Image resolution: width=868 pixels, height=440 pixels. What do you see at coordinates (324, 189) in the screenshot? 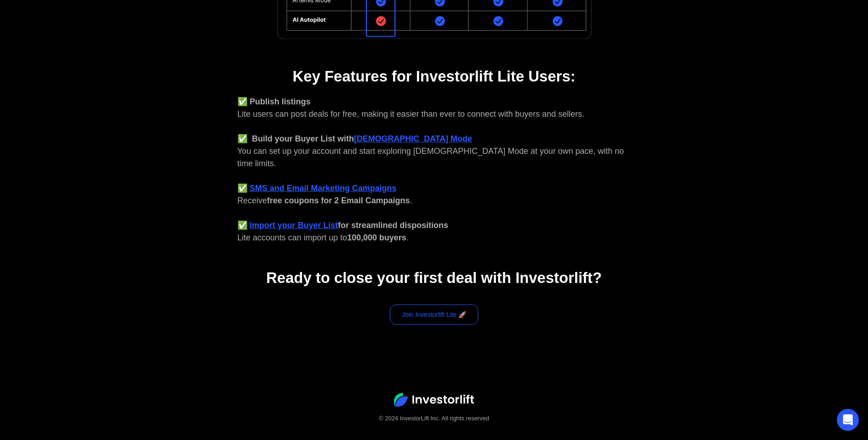
I see `a: SMS and Email Marketing Campaigns` at bounding box center [324, 189].